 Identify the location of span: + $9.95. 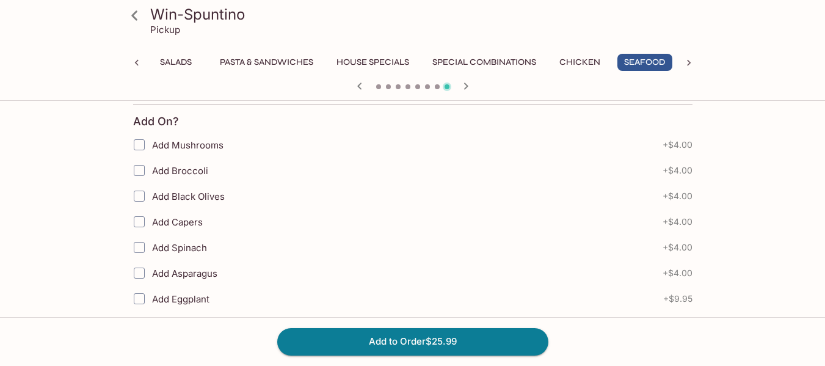
(678, 299).